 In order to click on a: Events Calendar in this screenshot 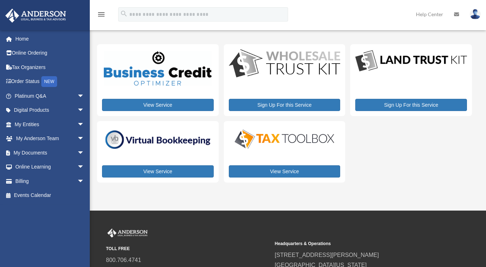, I will do `click(50, 196)`.